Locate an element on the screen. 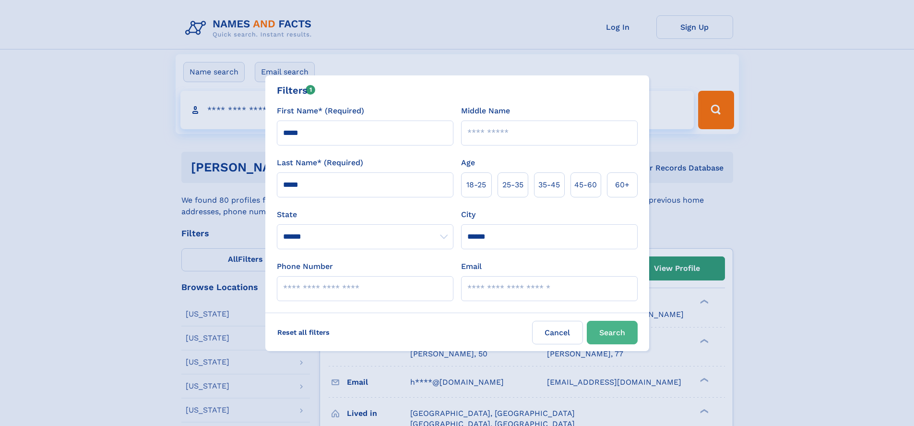  label: First Name* (Required) is located at coordinates (321, 111).